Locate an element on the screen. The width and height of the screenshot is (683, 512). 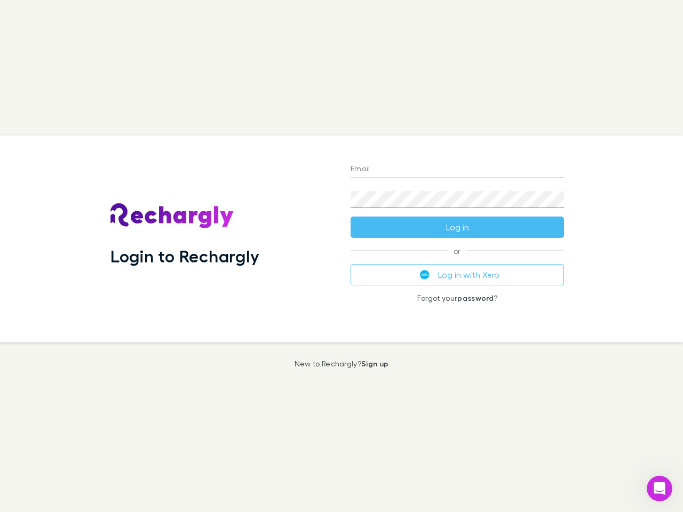
img: Xero's logo is located at coordinates (425, 275).